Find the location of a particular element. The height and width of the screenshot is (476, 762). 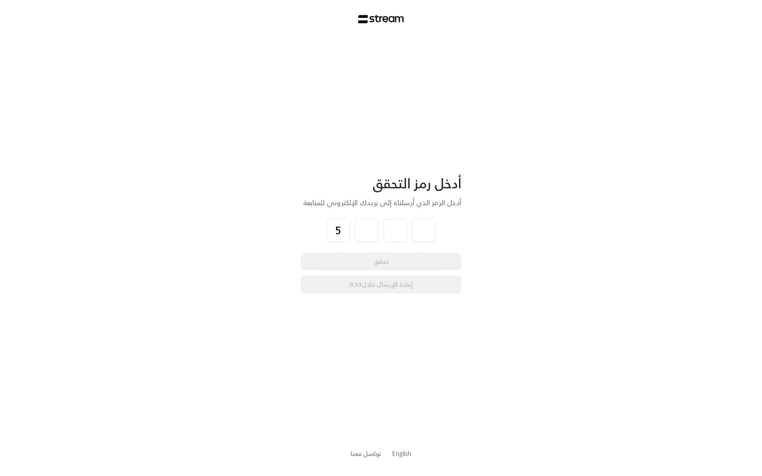

a: English is located at coordinates (401, 453).